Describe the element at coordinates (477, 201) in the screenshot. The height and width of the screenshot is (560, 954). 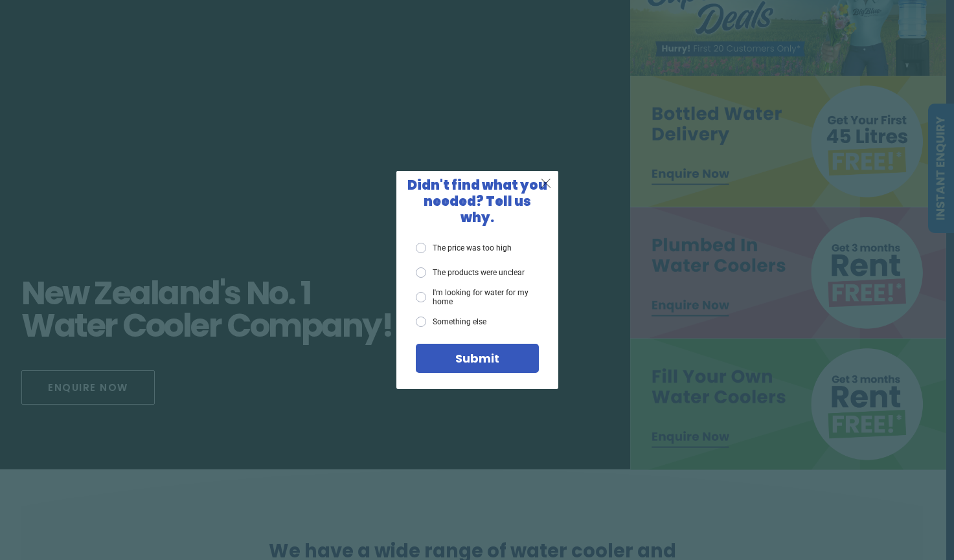
I see `span: Didn't find what you needed? Tell us why.` at that location.